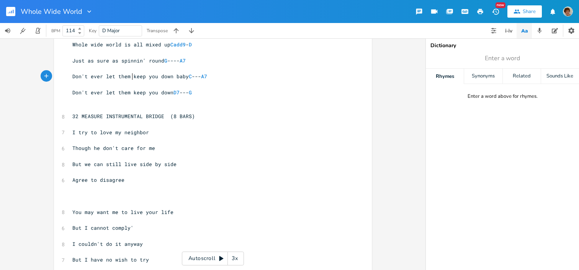  Describe the element at coordinates (111, 132) in the screenshot. I see `span: I try to love my neighbor` at that location.